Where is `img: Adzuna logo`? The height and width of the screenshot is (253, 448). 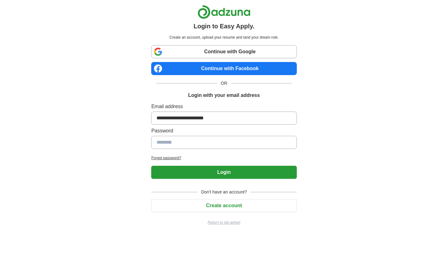
img: Adzuna logo is located at coordinates (224, 12).